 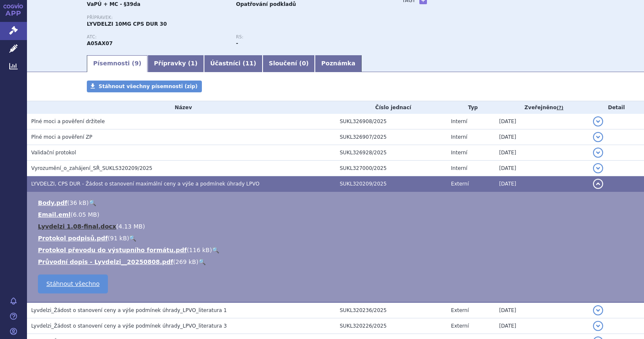 I want to click on span: 4.13 MB, so click(x=130, y=226).